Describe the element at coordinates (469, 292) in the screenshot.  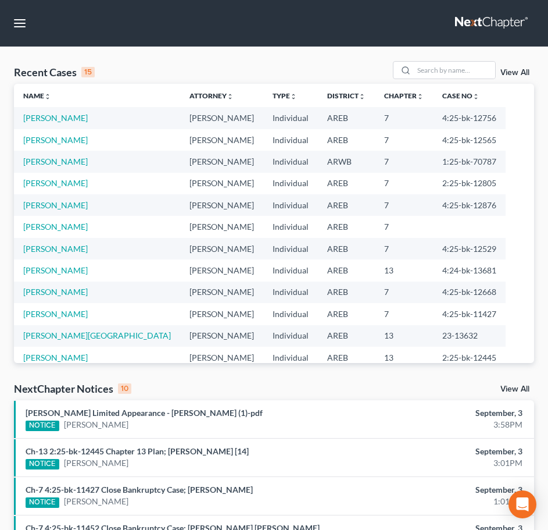
I see `td: 4:25-bk-12668` at that location.